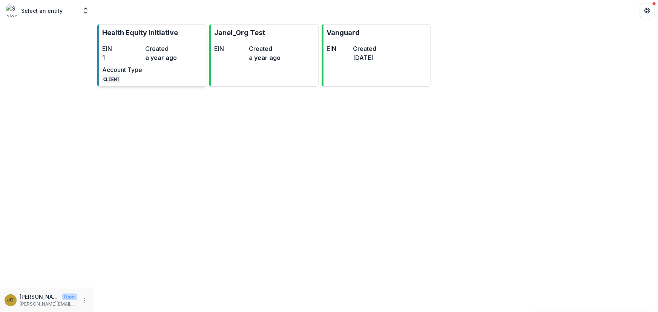 This screenshot has width=658, height=312. Describe the element at coordinates (69, 297) in the screenshot. I see `p: User` at that location.